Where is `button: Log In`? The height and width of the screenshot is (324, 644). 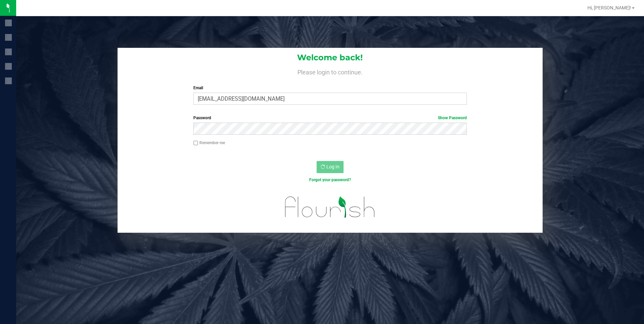
button: Log In is located at coordinates (330, 167).